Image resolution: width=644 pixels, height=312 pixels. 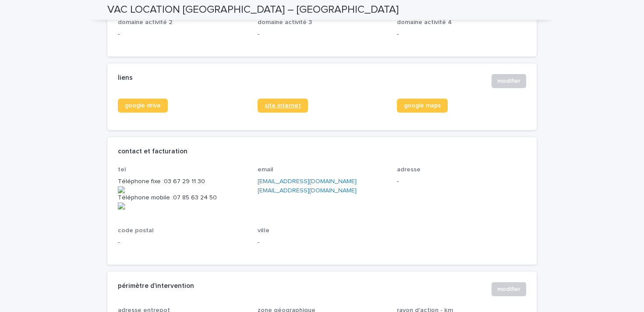 What do you see at coordinates (182, 193) in the screenshot?
I see `p: Téléphone fixe : Téléphone mobile :` at bounding box center [182, 193].